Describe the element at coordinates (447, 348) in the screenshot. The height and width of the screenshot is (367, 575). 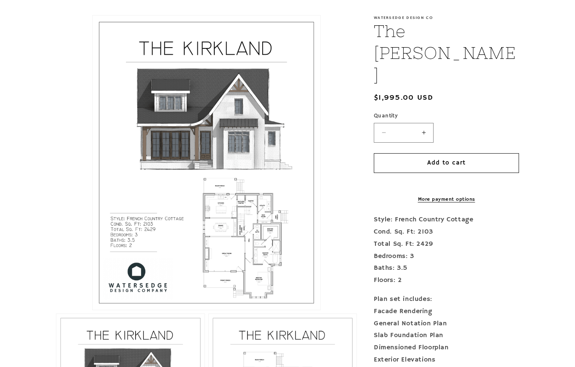
I see `div: Dimensioned Floorplan` at that location.